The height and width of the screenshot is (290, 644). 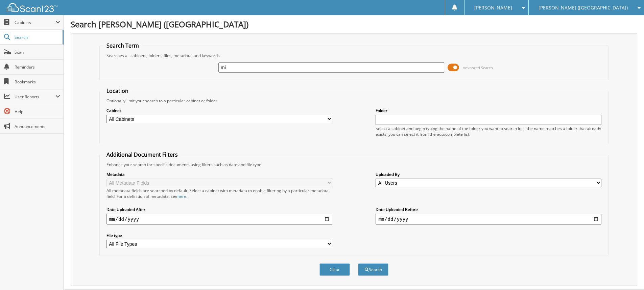 I want to click on img: scan123-logo-white.svg, so click(x=32, y=7).